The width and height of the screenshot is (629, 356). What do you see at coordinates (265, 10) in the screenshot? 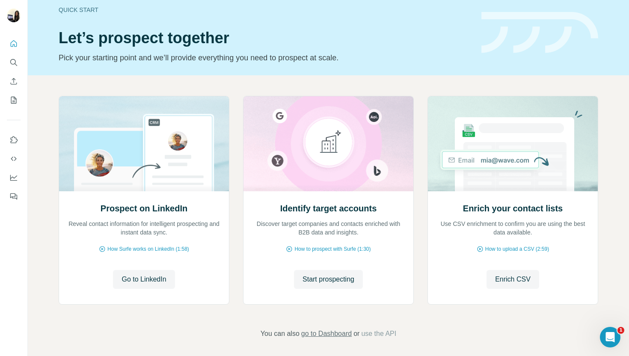
I see `div: Quick start` at bounding box center [265, 10].